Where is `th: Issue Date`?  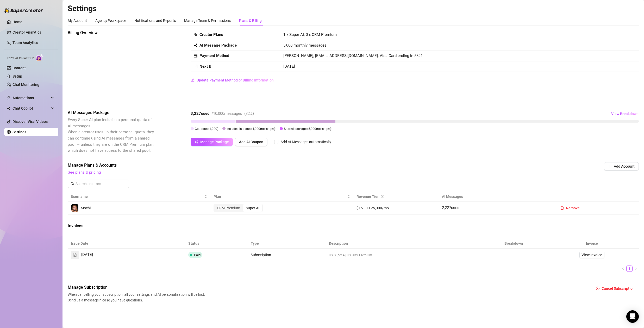 th: Issue Date is located at coordinates (126, 243).